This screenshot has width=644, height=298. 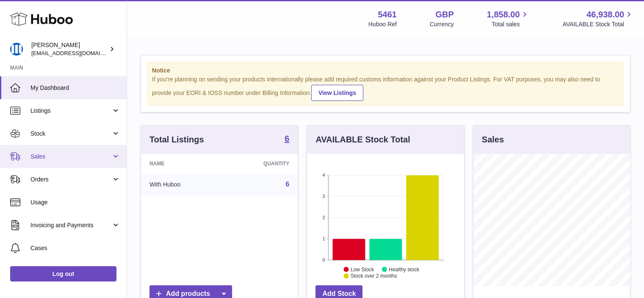 I want to click on span: 1,858.00, so click(x=503, y=15).